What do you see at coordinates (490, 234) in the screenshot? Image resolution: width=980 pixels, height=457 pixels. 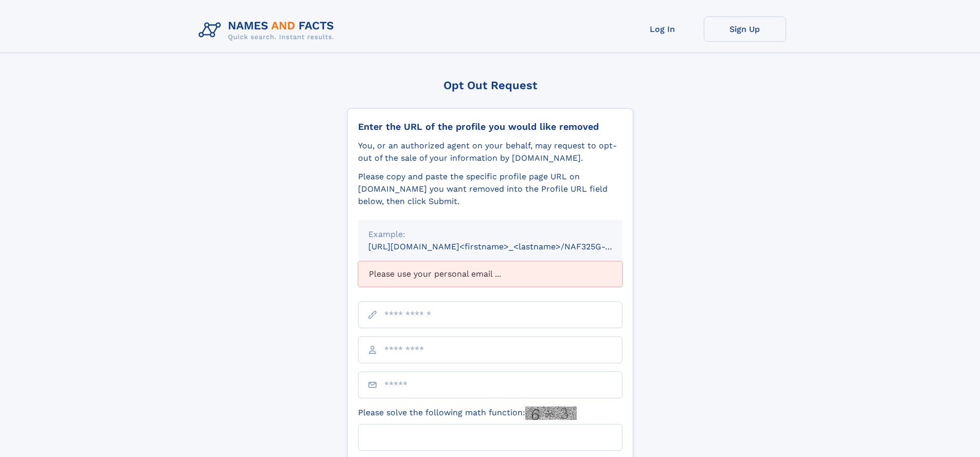 I see `div: Example:` at bounding box center [490, 234].